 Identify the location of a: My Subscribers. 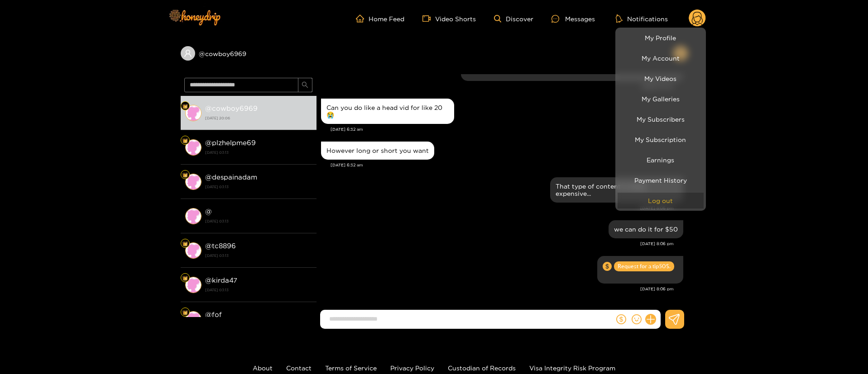
(660, 119).